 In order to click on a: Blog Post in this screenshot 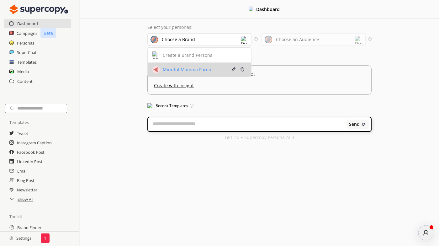, I will do `click(26, 180)`.